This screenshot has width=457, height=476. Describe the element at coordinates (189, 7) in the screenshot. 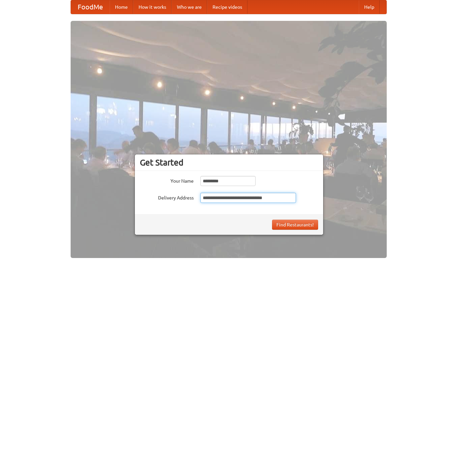

I see `a: Who we are` at that location.